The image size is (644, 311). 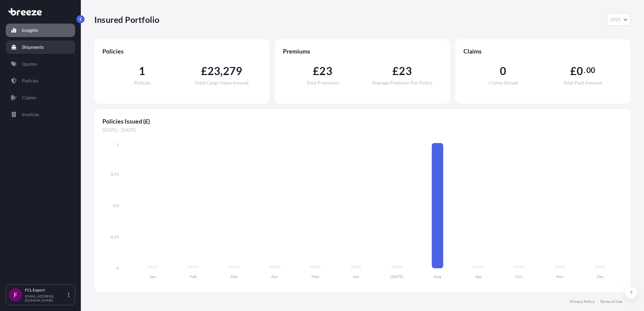 What do you see at coordinates (356, 276) in the screenshot?
I see `tspan: Jun` at bounding box center [356, 276].